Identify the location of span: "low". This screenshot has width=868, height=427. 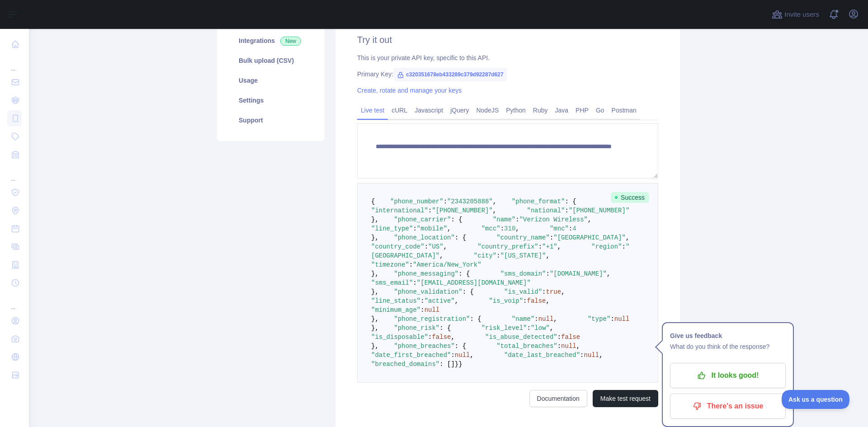
(540, 328).